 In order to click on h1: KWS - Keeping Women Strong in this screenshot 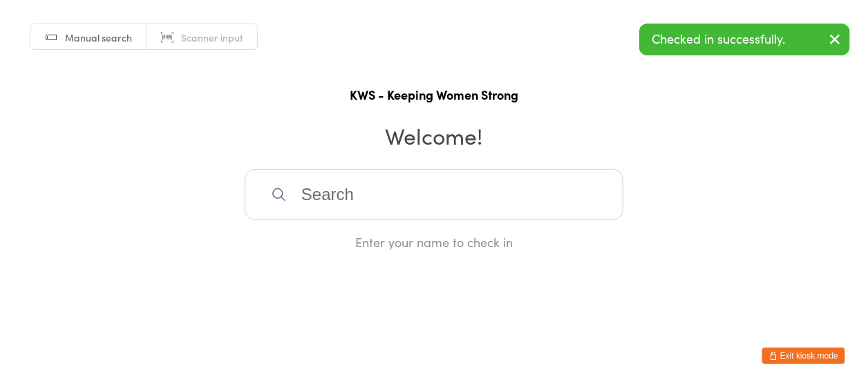, I will do `click(434, 94)`.